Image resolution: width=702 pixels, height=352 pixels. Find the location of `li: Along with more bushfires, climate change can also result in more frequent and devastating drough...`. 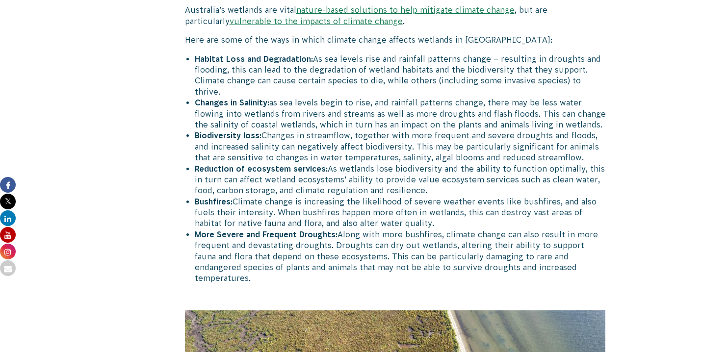

li: Along with more bushfires, climate change can also result in more frequent and devastating drough... is located at coordinates (401, 257).